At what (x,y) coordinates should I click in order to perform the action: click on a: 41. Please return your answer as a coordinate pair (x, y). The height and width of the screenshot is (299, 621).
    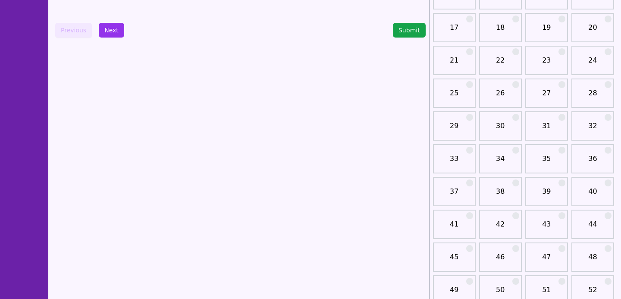
    Looking at the image, I should click on (454, 228).